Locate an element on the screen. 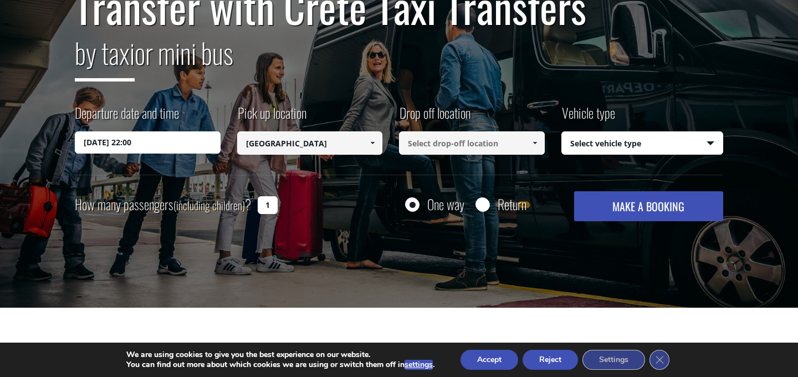 This screenshot has height=377, width=798. label: Drop off location is located at coordinates (434, 117).